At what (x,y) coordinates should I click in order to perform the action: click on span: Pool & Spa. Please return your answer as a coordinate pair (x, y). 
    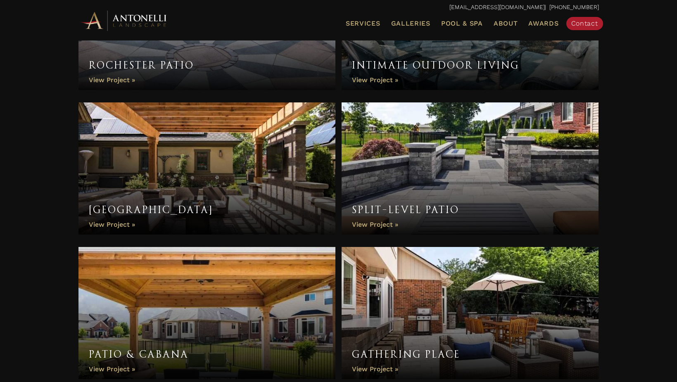
    Looking at the image, I should click on (462, 23).